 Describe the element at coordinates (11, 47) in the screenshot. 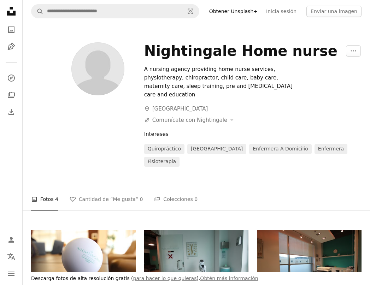

I see `a: Ilustraciones` at that location.